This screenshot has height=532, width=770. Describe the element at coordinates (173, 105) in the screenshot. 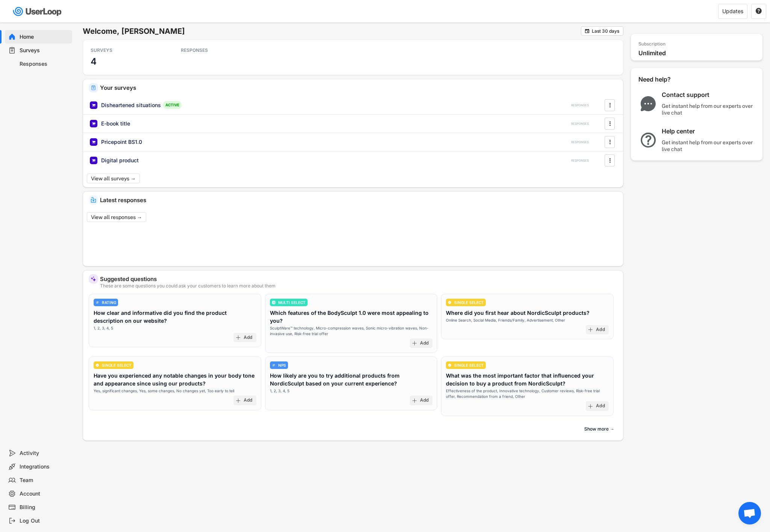

I see `div: ACTIVE` at that location.